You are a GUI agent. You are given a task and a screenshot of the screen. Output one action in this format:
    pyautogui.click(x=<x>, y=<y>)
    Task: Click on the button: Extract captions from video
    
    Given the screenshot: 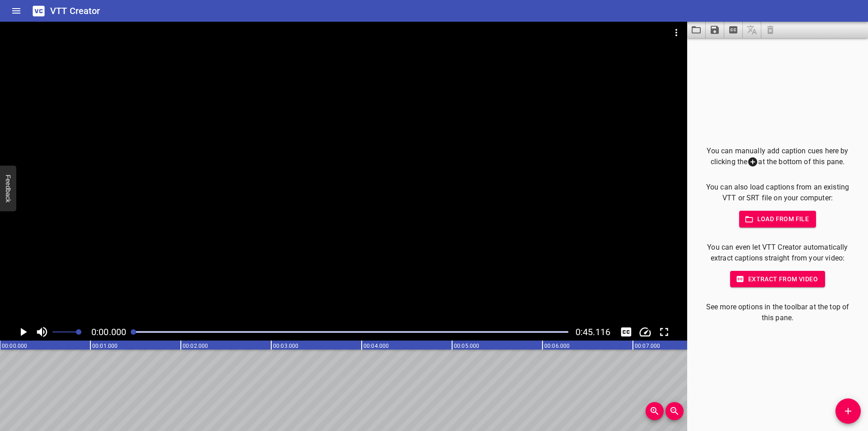 What is the action you would take?
    pyautogui.click(x=733, y=30)
    